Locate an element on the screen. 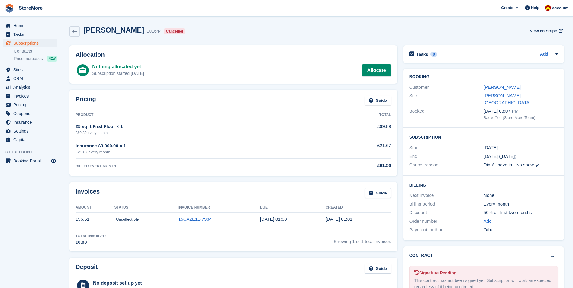 This screenshot has height=288, width=573. span: Price increases is located at coordinates (28, 59).